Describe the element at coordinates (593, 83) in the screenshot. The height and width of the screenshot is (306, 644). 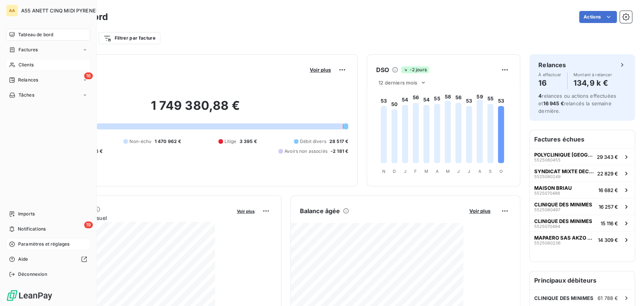
I see `h4: 134,9 k €` at that location.